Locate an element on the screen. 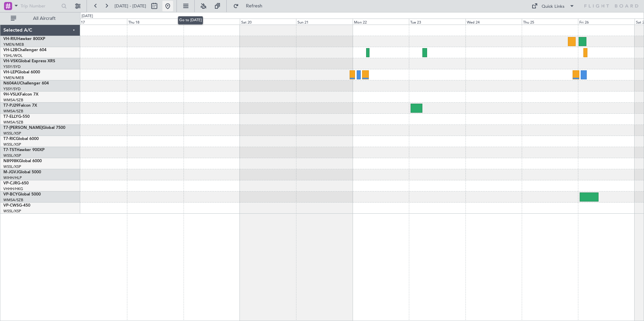  div: Mon 22 is located at coordinates (381, 22).